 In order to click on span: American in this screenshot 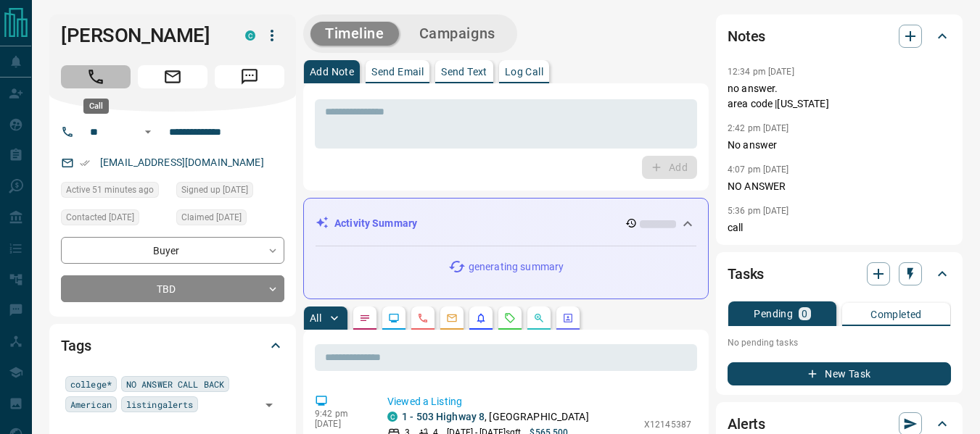, I will do `click(91, 405)`.